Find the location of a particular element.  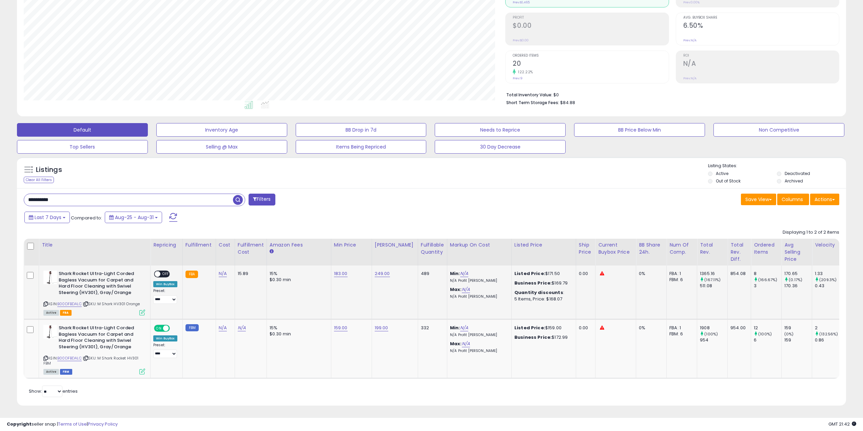

b: Min: is located at coordinates (455, 328).